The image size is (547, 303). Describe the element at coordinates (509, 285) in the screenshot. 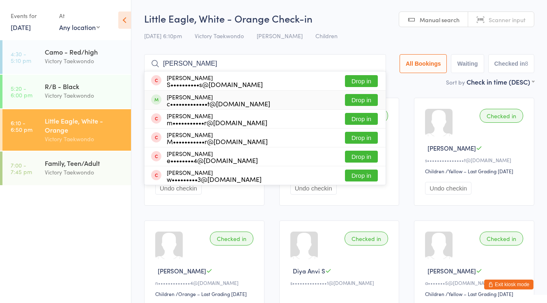

I see `button: Exit kiosk mode` at that location.